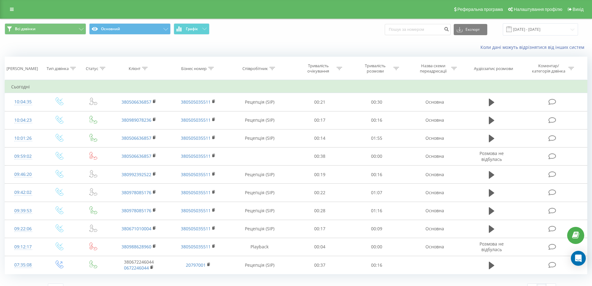 The width and height of the screenshot is (592, 286). What do you see at coordinates (25, 29) in the screenshot?
I see `span: Всі дзвінки` at bounding box center [25, 29].